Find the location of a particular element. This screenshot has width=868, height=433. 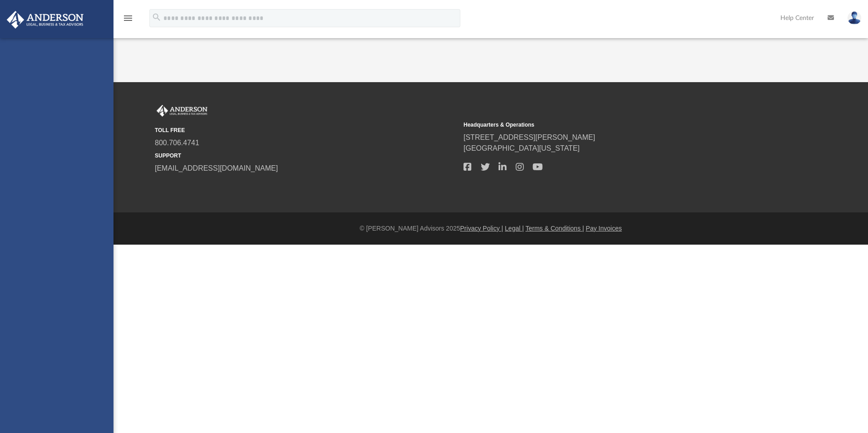

a: Pay Invoices is located at coordinates (603, 228).